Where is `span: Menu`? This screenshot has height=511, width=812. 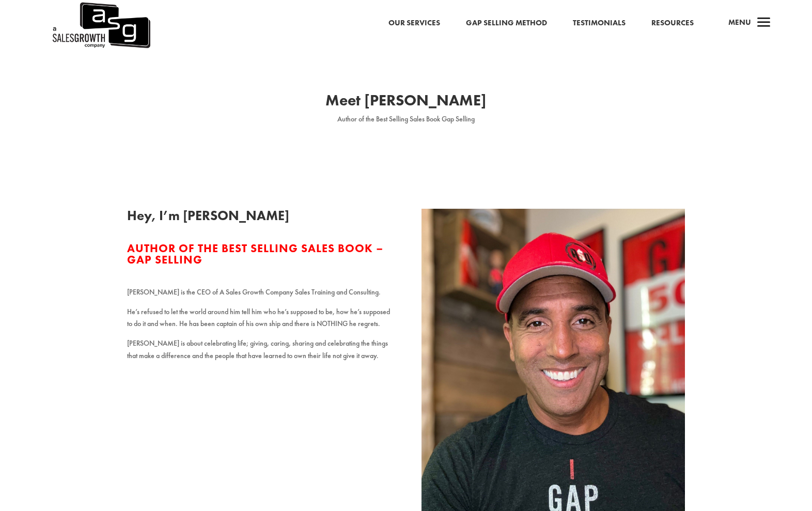
span: Menu is located at coordinates (740, 22).